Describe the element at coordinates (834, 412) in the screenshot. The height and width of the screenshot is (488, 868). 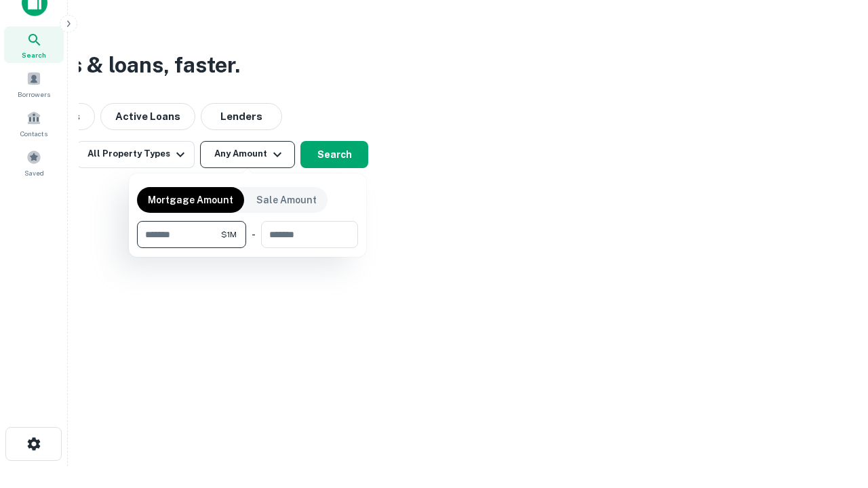
I see `div: Chat Widget` at that location.